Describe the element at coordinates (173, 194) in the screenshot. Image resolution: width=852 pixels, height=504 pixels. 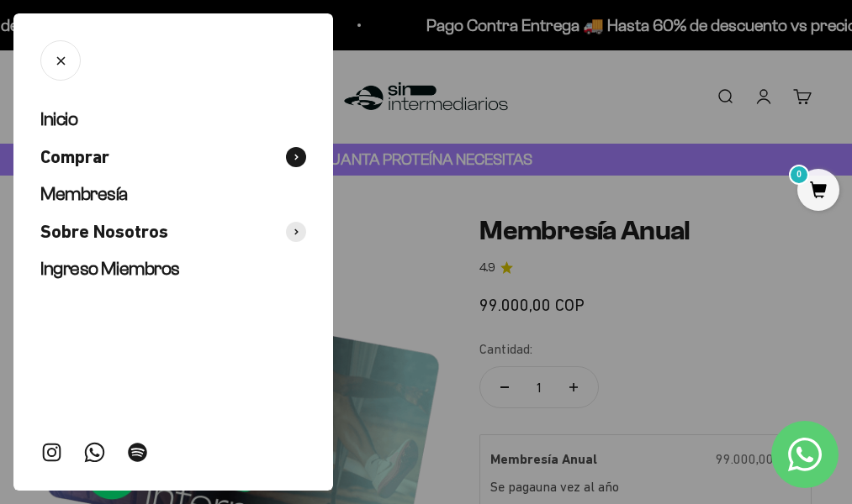
I see `a: Membresía` at that location.